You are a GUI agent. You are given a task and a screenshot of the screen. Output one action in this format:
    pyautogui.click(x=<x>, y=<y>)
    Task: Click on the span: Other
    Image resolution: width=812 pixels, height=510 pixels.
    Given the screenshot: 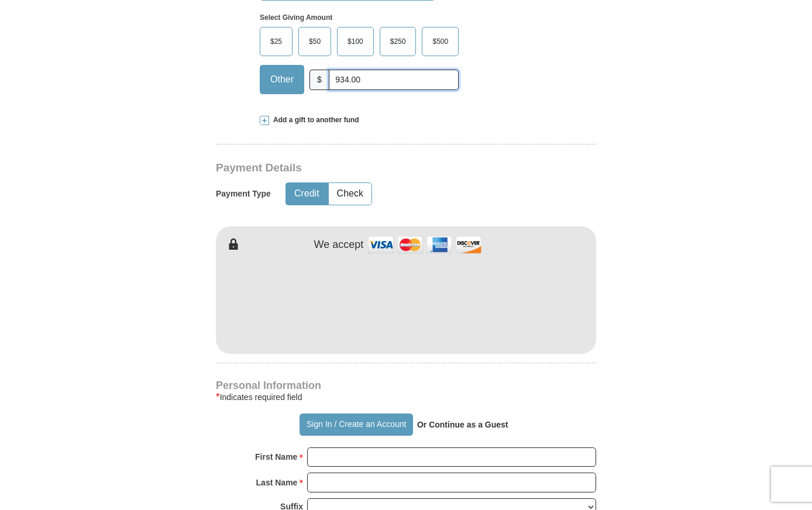 What is the action you would take?
    pyautogui.click(x=282, y=79)
    